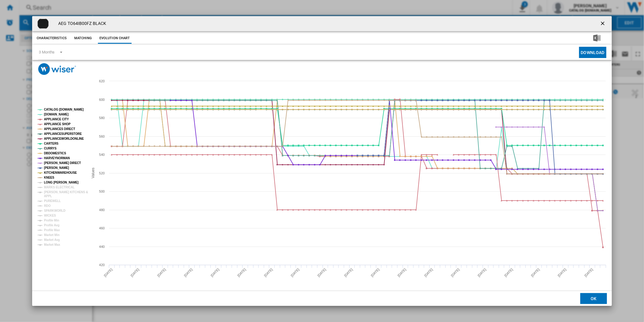  I want to click on tspan: SPARKWORLD, so click(54, 211).